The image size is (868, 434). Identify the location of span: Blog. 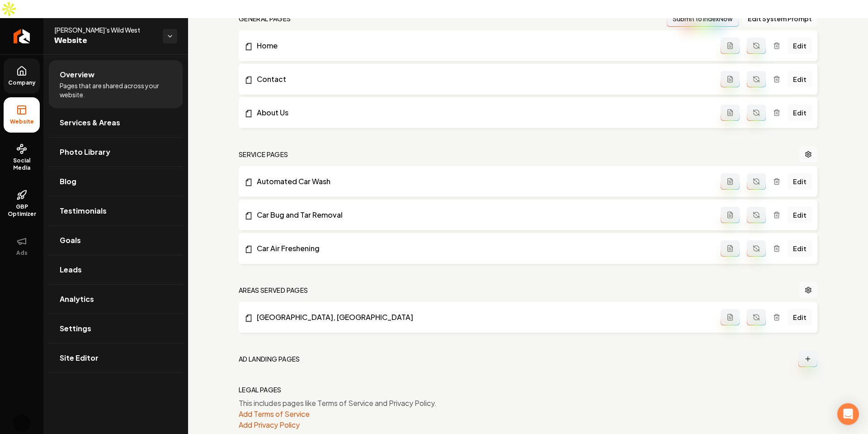
(68, 181).